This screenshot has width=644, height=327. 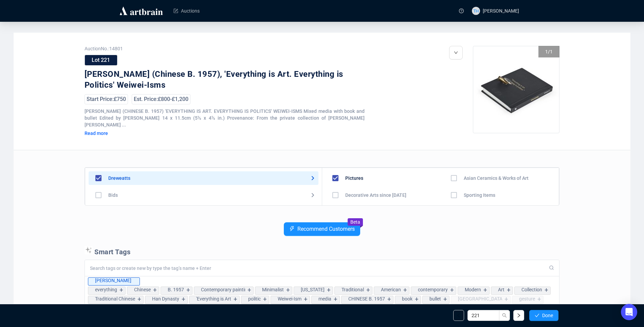 What do you see at coordinates (532, 289) in the screenshot?
I see `div: Collection` at bounding box center [532, 289].